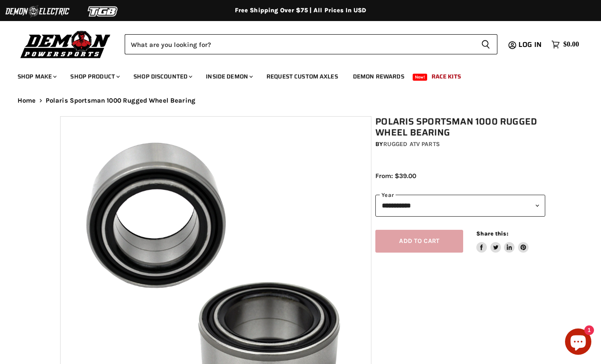 This screenshot has height=364, width=601. I want to click on a: Request Custom Axles, so click(302, 76).